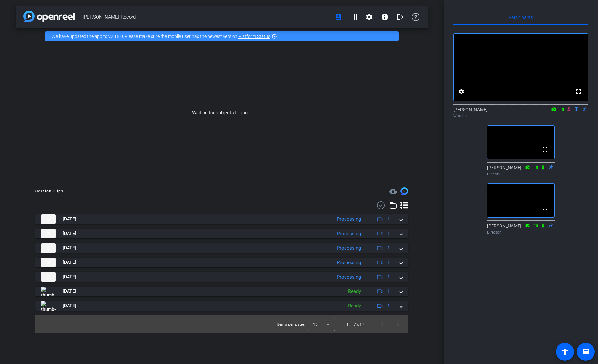 The width and height of the screenshot is (598, 364). I want to click on img: Session clips, so click(404, 191).